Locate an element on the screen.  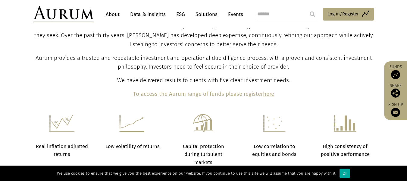
img: Share this post is located at coordinates (396, 93).